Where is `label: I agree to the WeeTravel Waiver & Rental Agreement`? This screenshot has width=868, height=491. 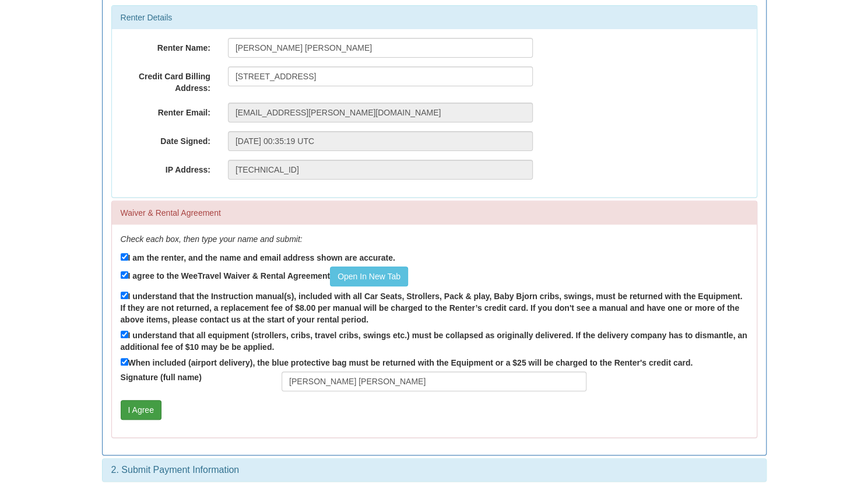
label: I agree to the WeeTravel Waiver & Rental Agreement is located at coordinates (264, 276).